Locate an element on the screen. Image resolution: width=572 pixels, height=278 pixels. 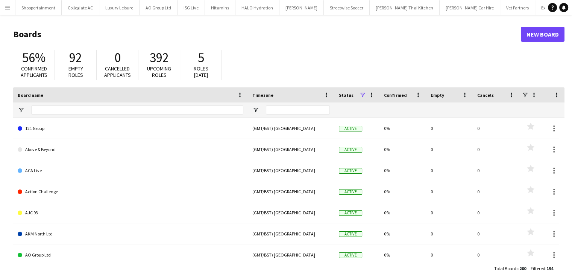
a: AKM North Ltd is located at coordinates (130, 234).